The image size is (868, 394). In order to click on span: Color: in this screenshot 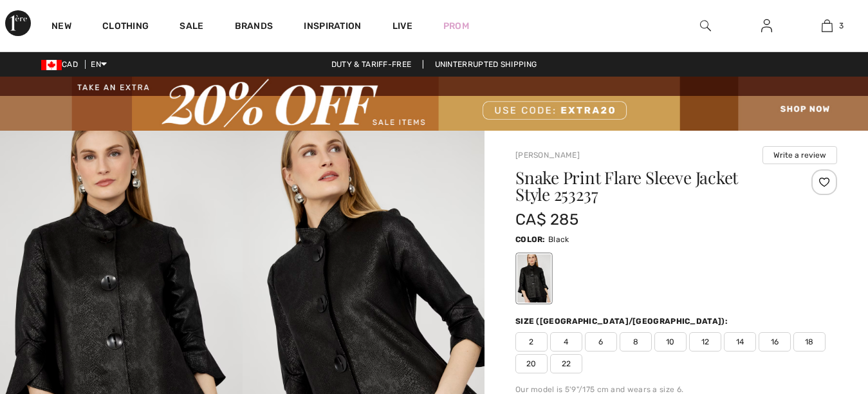, I will do `click(530, 239)`.